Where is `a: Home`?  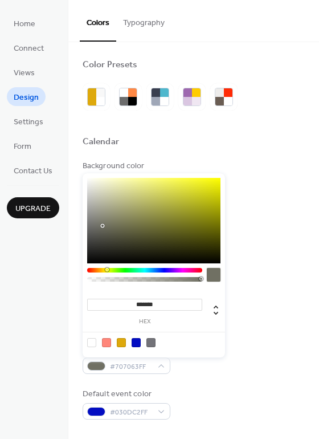 a: Home is located at coordinates (25, 23).